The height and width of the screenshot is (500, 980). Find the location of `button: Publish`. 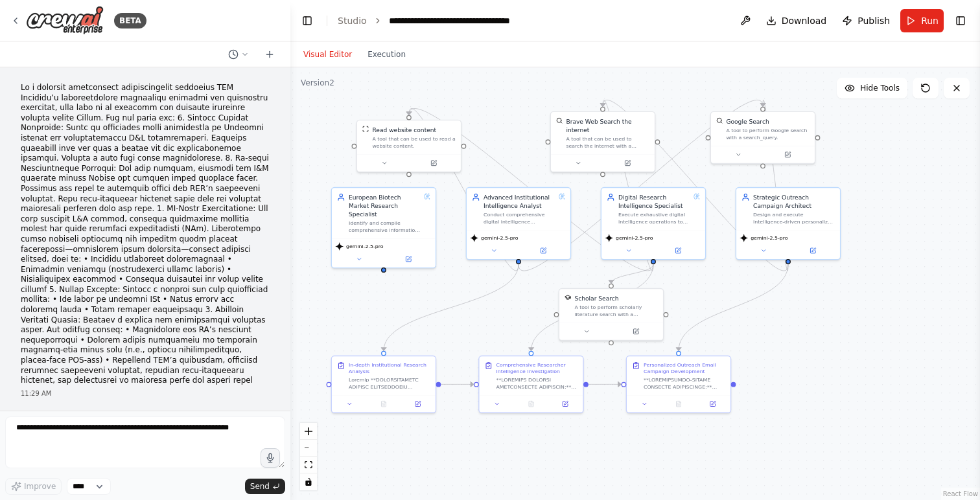

button: Publish is located at coordinates (866, 21).